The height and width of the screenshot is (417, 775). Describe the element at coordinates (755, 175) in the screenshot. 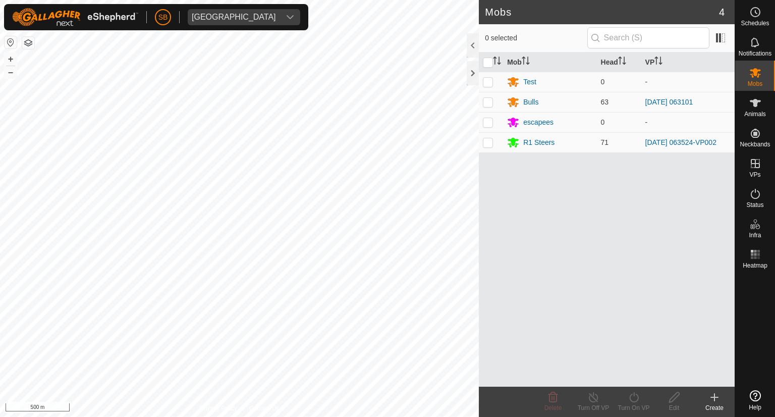

I see `span: VPs` at that location.